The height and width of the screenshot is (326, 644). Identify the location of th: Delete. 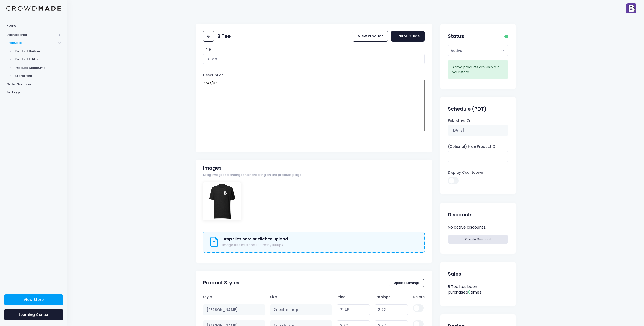
(418, 297).